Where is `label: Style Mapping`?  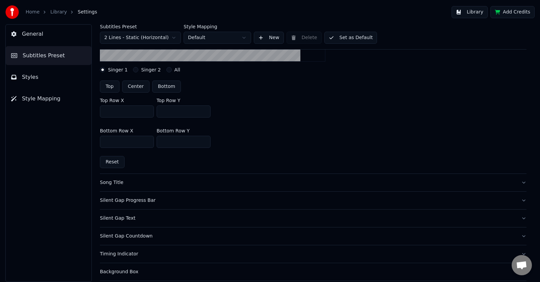 label: Style Mapping is located at coordinates (217, 27).